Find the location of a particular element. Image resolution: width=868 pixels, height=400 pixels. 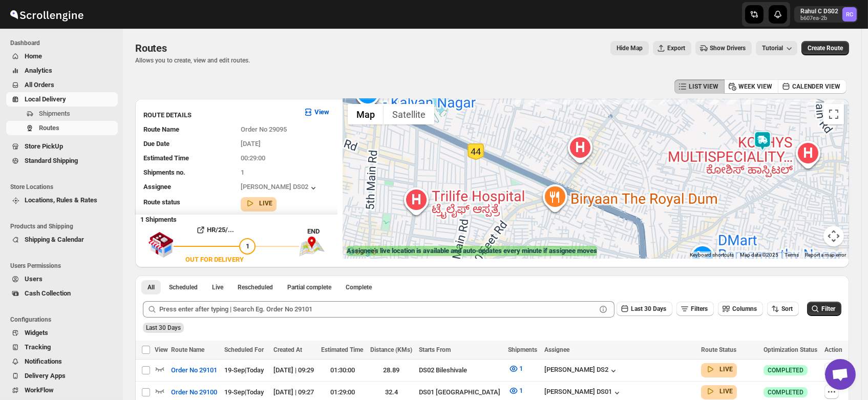

span: All is located at coordinates (151, 288).